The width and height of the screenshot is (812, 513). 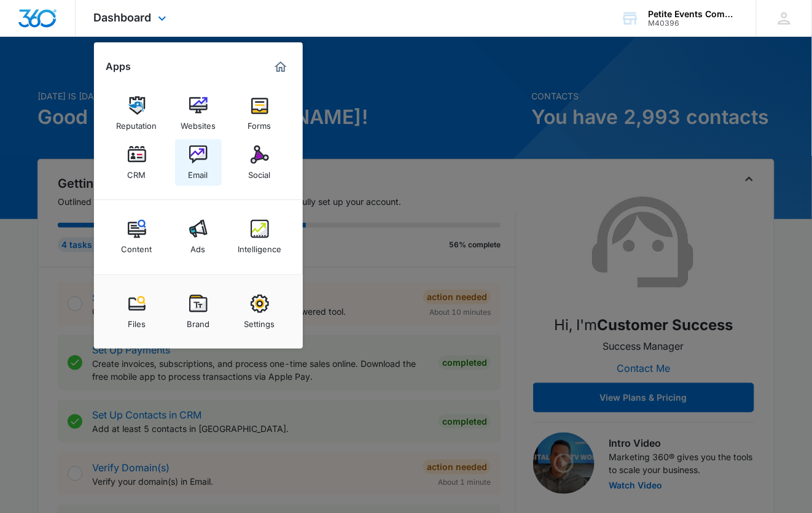 I want to click on div: account name, so click(x=693, y=14).